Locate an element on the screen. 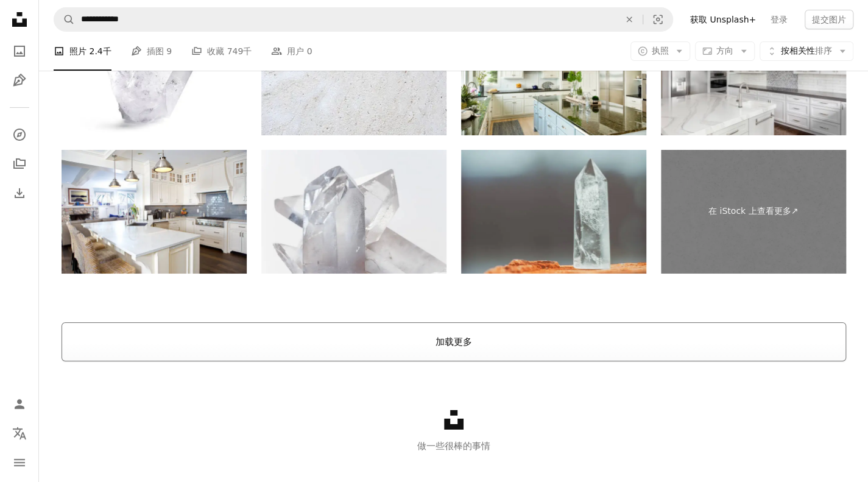 Image resolution: width=868 pixels, height=482 pixels. img: 大而清澈纯净透明的皇家水晶石英玉髓钻石在自然背景上灿烂夺目，特写复制空间 is located at coordinates (554, 211).